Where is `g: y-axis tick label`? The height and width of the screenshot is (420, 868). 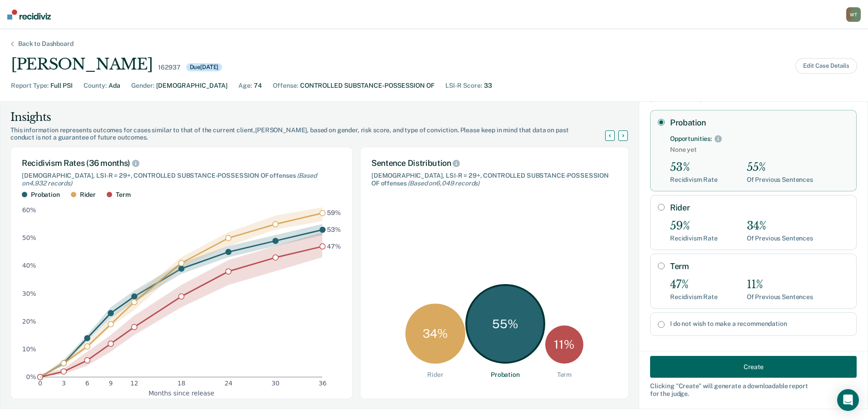 g: y-axis tick label is located at coordinates (29, 294).